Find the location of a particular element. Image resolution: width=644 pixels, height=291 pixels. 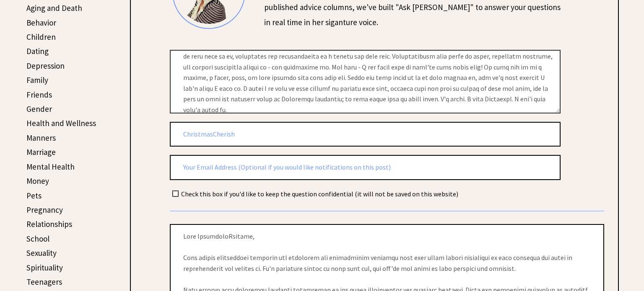

a: Friends is located at coordinates (39, 95).